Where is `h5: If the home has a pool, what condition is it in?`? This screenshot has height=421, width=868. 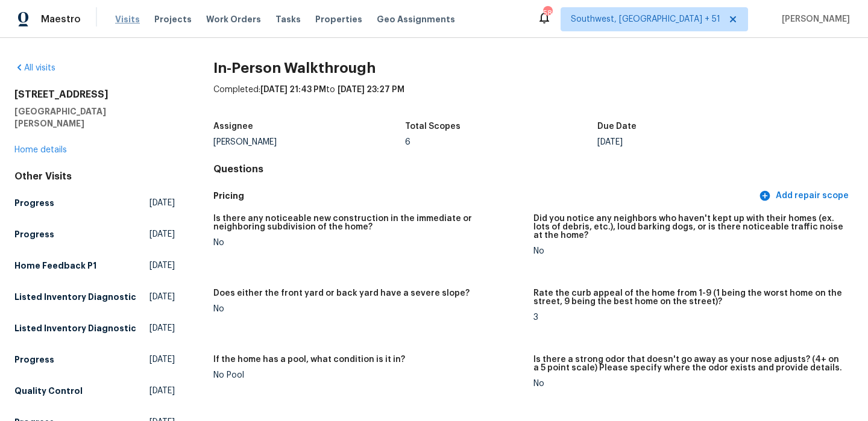
h5: If the home has a pool, what condition is it in? is located at coordinates (309, 360).